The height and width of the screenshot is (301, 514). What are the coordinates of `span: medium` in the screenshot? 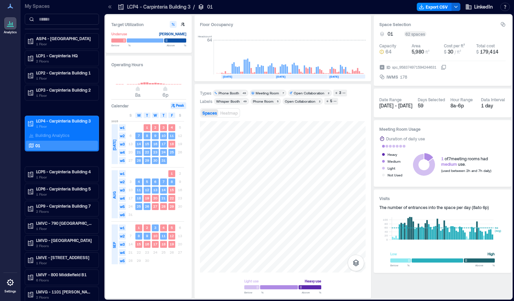 It's located at (449, 164).